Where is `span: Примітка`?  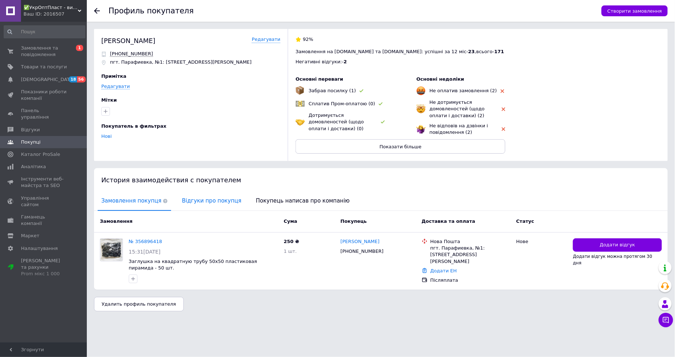
span: Примітка is located at coordinates (114, 76).